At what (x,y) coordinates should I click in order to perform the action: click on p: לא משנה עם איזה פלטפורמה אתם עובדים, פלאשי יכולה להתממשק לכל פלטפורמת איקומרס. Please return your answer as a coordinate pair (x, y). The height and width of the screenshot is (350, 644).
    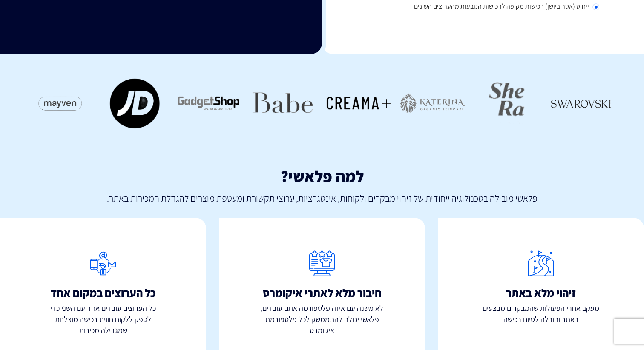
    Looking at the image, I should click on (322, 319).